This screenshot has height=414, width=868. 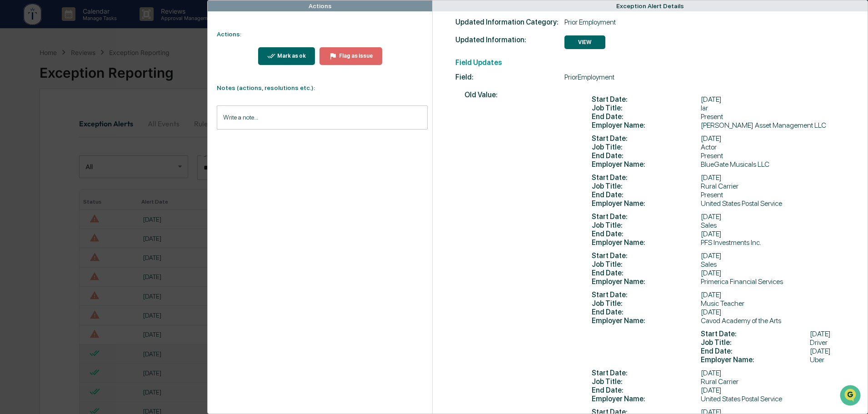 I want to click on p: How can we help?, so click(x=87, y=26).